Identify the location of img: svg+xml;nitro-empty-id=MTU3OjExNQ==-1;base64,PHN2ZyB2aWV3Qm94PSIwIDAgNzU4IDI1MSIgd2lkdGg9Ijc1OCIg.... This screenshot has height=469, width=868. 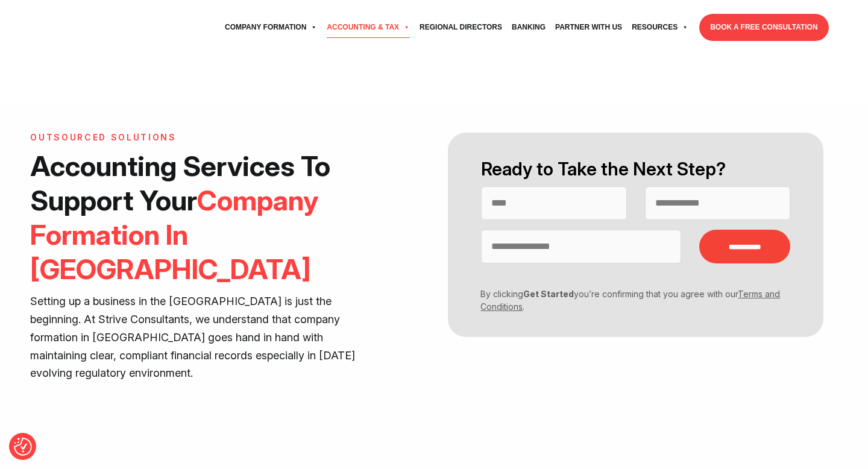
(85, 28).